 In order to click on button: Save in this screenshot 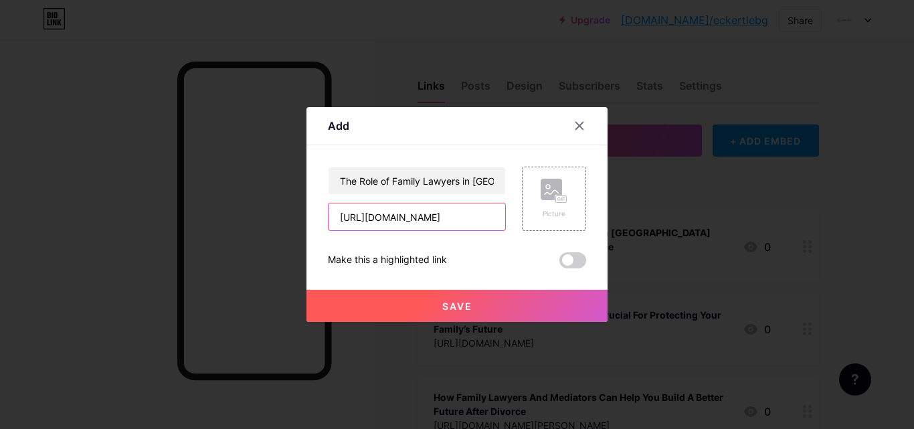, I will do `click(457, 306)`.